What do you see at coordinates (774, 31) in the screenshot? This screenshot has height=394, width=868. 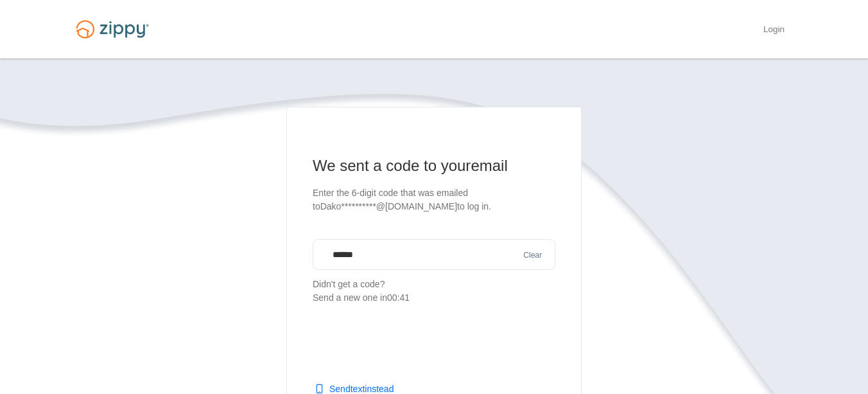 I see `a: Login` at bounding box center [774, 31].